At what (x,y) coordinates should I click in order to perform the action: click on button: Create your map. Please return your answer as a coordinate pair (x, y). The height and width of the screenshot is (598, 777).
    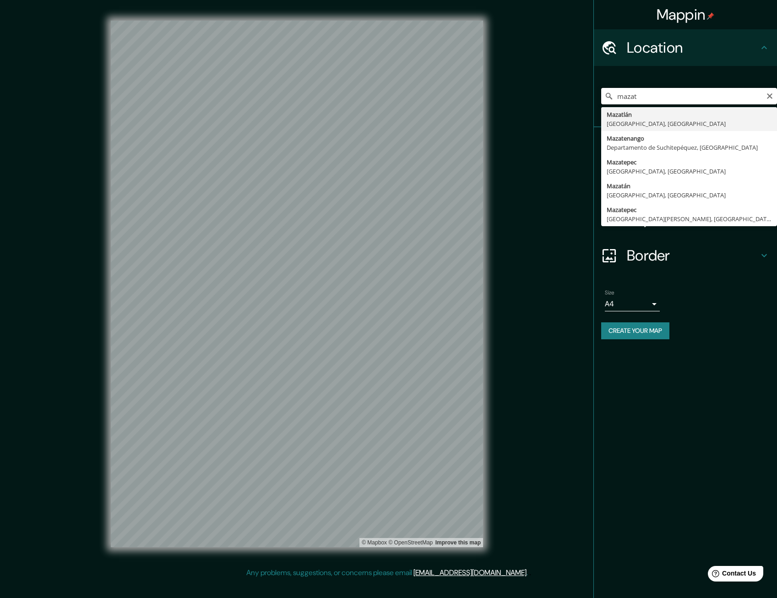
    Looking at the image, I should click on (635, 330).